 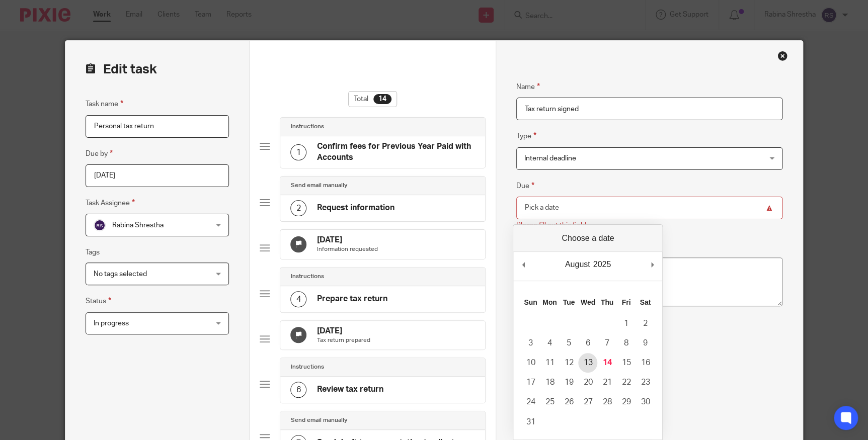 What do you see at coordinates (626, 302) in the screenshot?
I see `abbr: Friday` at bounding box center [626, 302].